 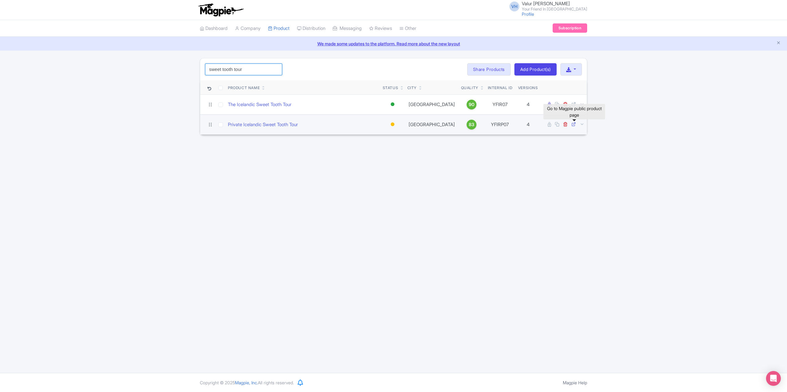 What do you see at coordinates (244, 69) in the screenshot?
I see `input: Search product name, city, or interal id` at bounding box center [244, 69].